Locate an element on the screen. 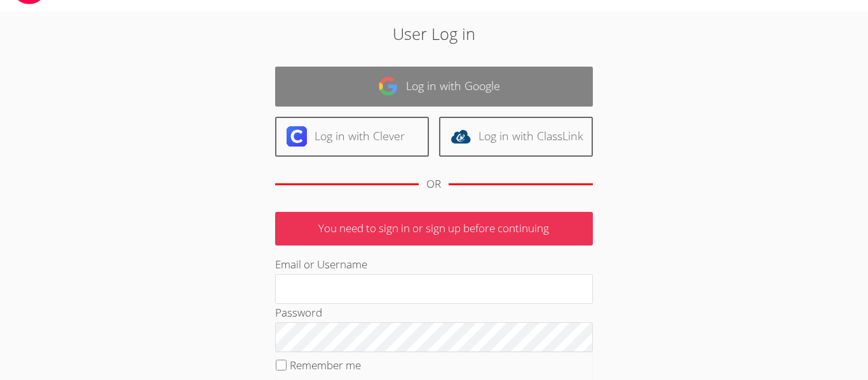 The image size is (868, 380). a: Log in with ClassLink is located at coordinates (516, 137).